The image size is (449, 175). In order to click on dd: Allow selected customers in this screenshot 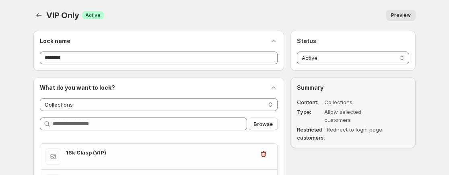, I will do `click(355, 116)`.